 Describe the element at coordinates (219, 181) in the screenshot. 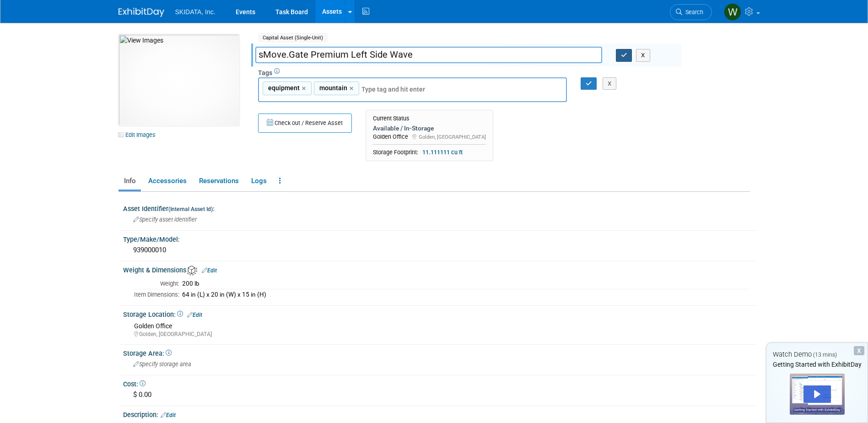

I see `a: Reservations` at that location.